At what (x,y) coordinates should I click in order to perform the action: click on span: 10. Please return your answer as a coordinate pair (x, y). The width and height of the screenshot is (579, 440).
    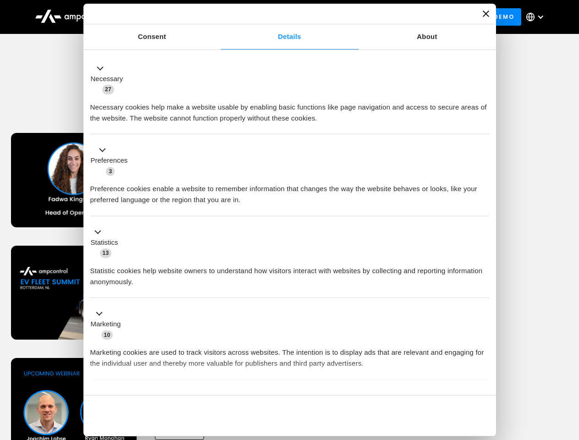
    Looking at the image, I should click on (107, 335).